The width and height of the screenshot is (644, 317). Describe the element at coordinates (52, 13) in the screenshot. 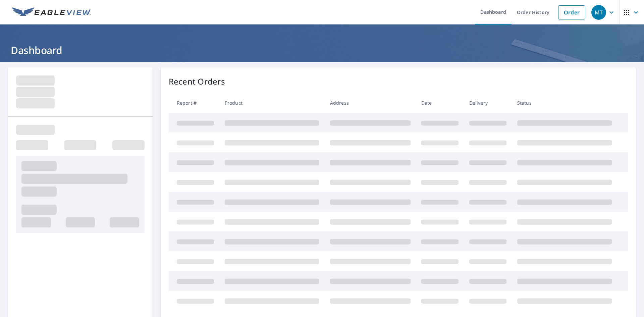

I see `img: EV Logo` at that location.